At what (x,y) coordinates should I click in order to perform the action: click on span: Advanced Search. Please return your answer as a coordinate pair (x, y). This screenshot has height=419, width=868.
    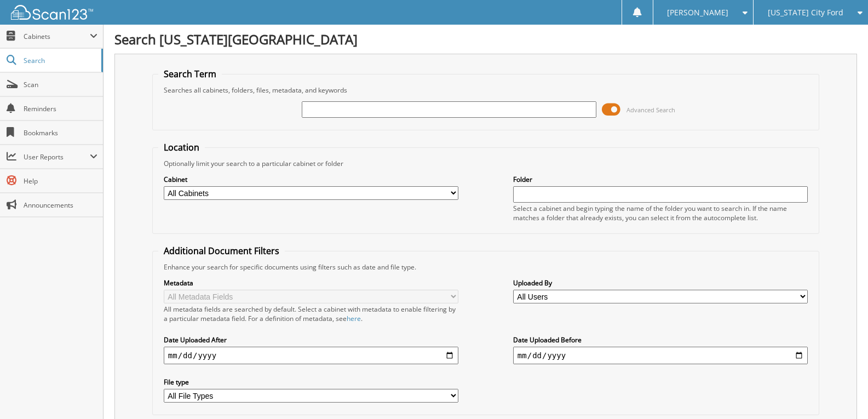
    Looking at the image, I should click on (650, 109).